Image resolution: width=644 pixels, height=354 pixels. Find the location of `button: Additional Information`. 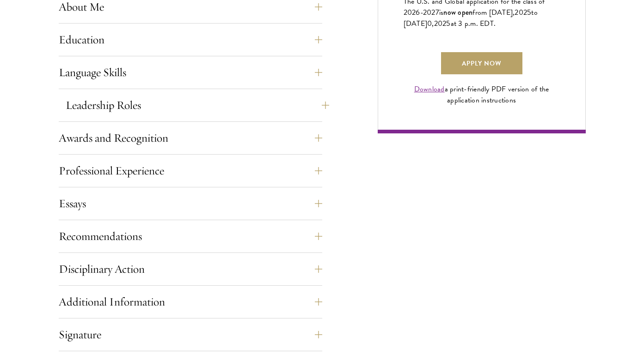

button: Additional Information is located at coordinates (191, 302).